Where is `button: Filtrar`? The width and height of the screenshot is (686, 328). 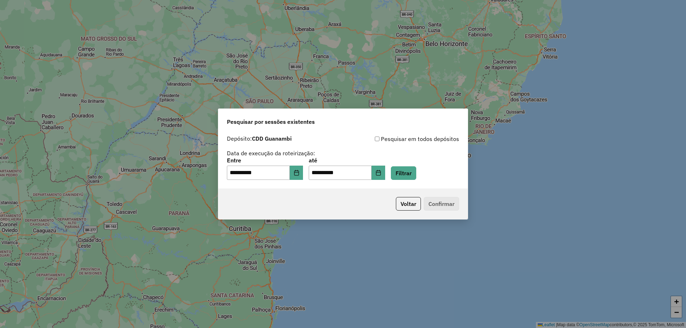
button: Filtrar is located at coordinates (403, 173).